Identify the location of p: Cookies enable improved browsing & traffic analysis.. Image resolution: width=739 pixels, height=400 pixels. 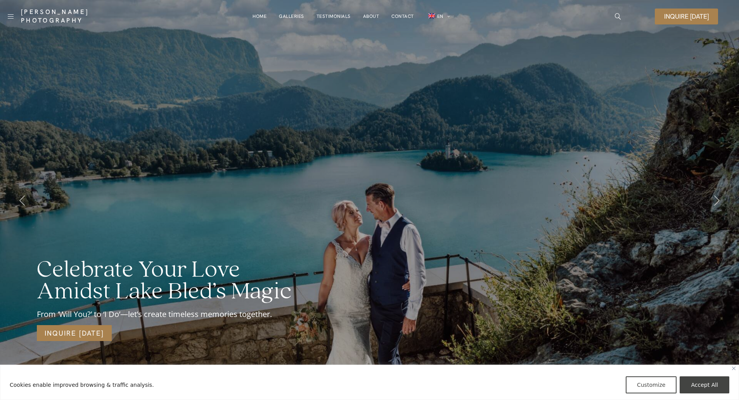
(82, 385).